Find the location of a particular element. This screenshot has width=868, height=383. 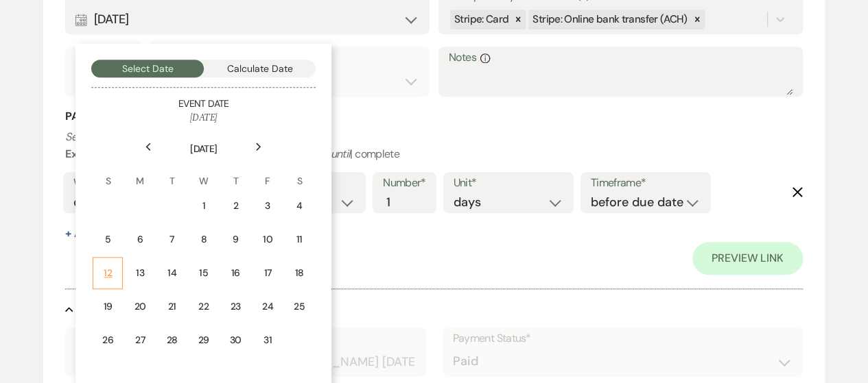

th: M is located at coordinates (140, 173).